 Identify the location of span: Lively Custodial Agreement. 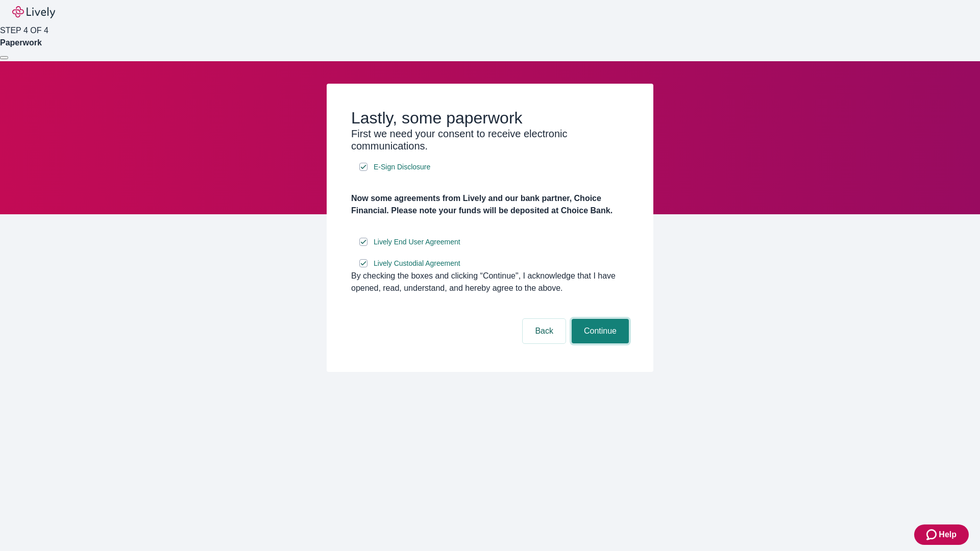
(417, 264).